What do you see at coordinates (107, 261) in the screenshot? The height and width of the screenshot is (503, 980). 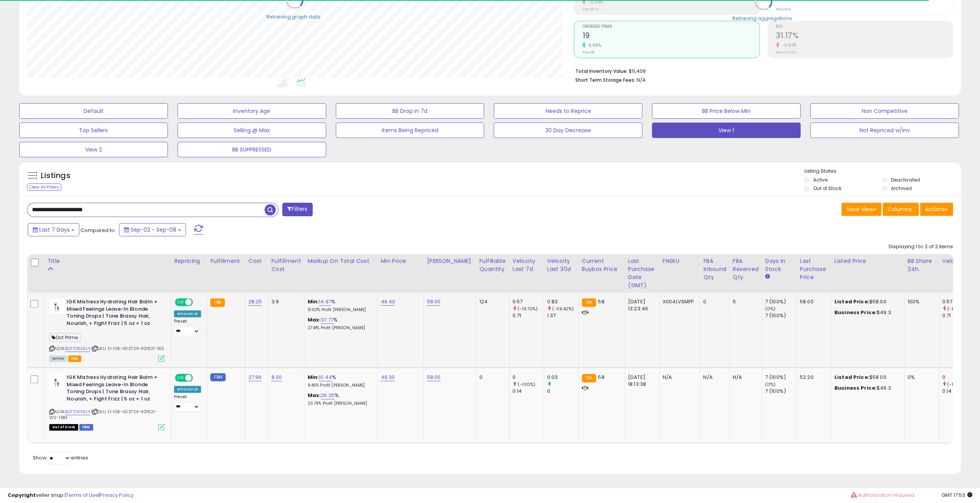 I see `div: Title` at bounding box center [107, 261].